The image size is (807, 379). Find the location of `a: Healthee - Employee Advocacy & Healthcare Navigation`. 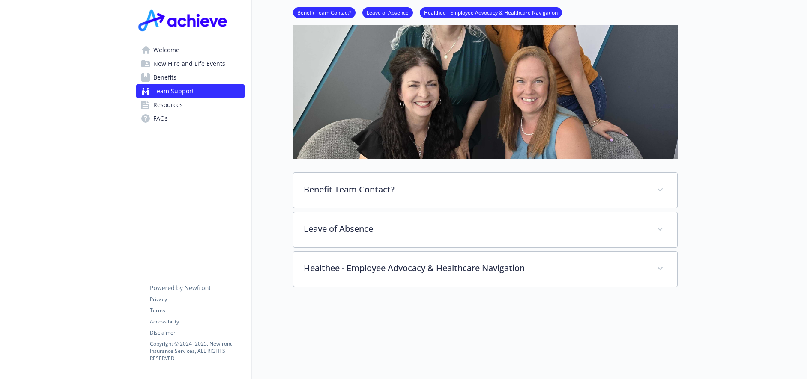

a: Healthee - Employee Advocacy & Healthcare Navigation is located at coordinates (491, 12).